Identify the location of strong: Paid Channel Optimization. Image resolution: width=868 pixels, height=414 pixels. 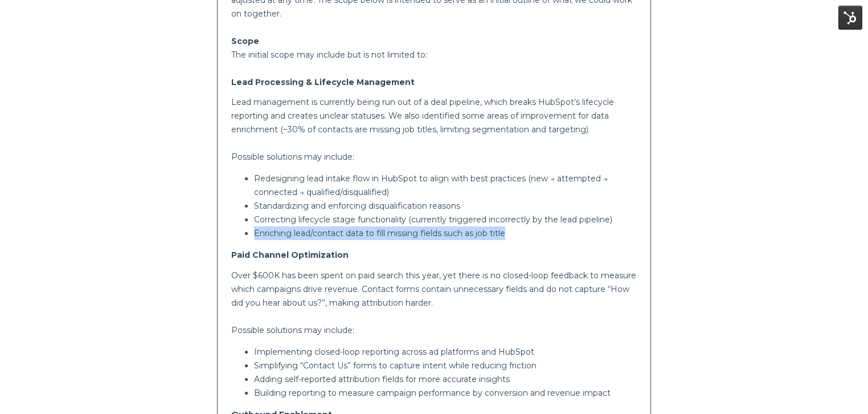
(290, 255).